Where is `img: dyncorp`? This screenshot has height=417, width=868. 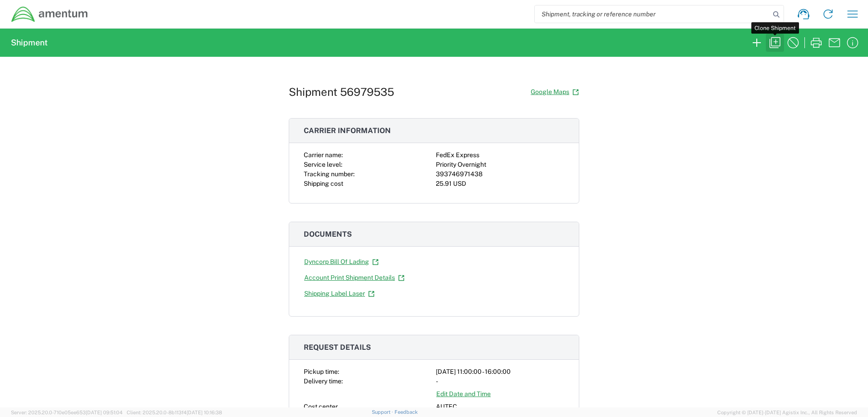 img: dyncorp is located at coordinates (50, 14).